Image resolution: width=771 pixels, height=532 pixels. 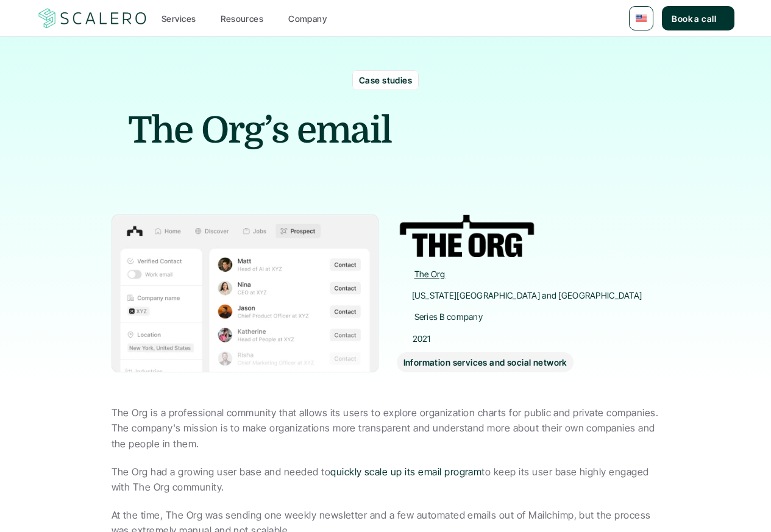 I want to click on img: The Org logo, so click(x=467, y=236).